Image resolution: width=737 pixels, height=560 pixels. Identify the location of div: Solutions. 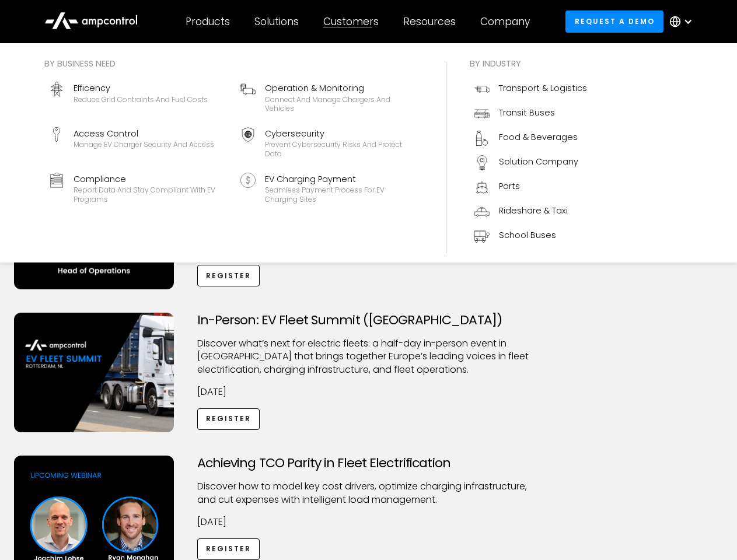
(276, 21).